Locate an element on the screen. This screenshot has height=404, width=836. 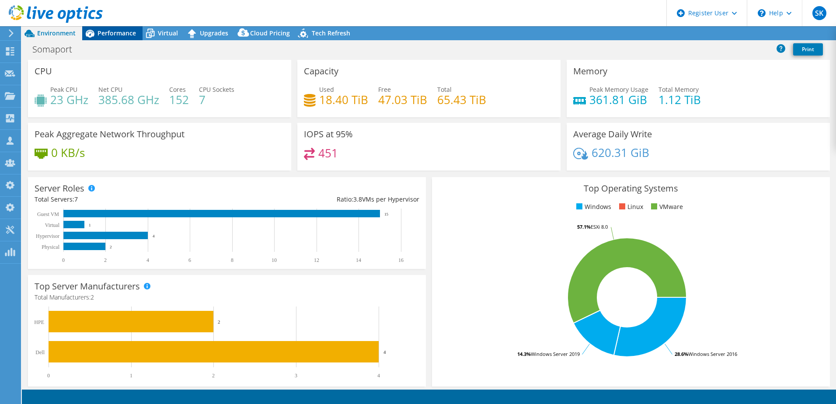
div: Total Servers: is located at coordinates (131, 199).